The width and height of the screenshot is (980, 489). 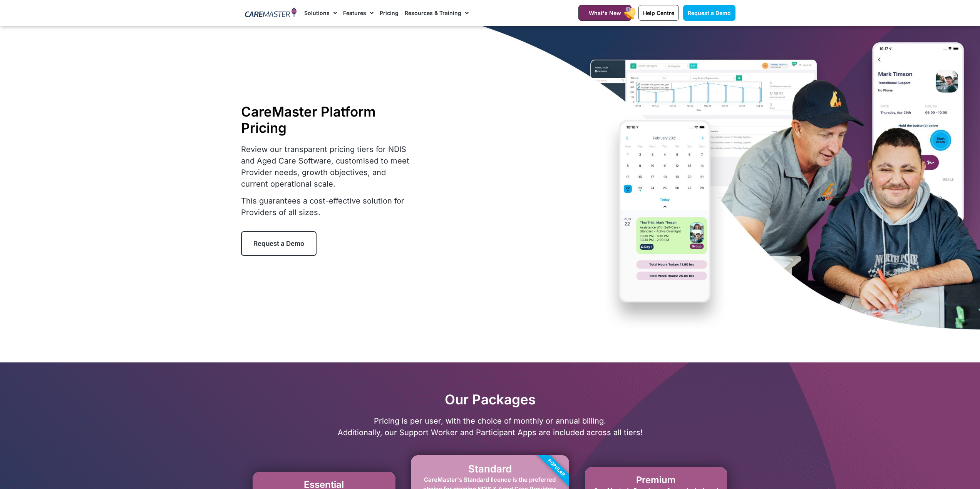 I want to click on a: Help Centre, so click(x=658, y=13).